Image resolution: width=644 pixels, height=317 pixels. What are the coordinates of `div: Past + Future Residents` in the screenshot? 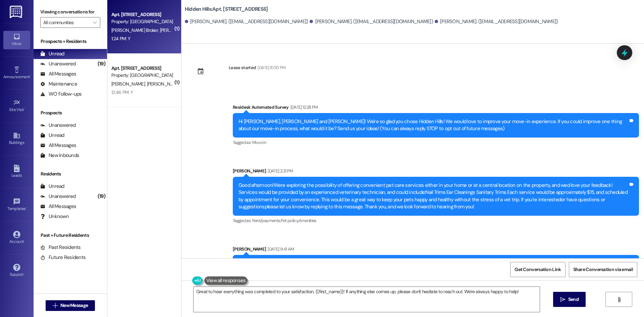 It's located at (70, 235).